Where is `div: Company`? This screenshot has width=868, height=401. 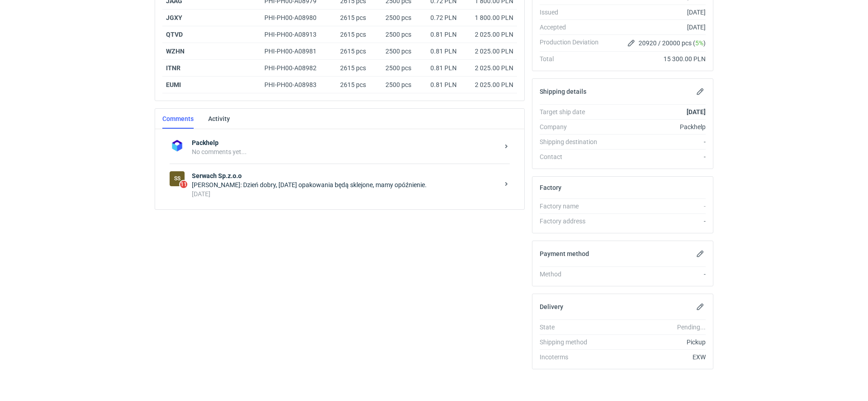
div: Company is located at coordinates (573, 127).